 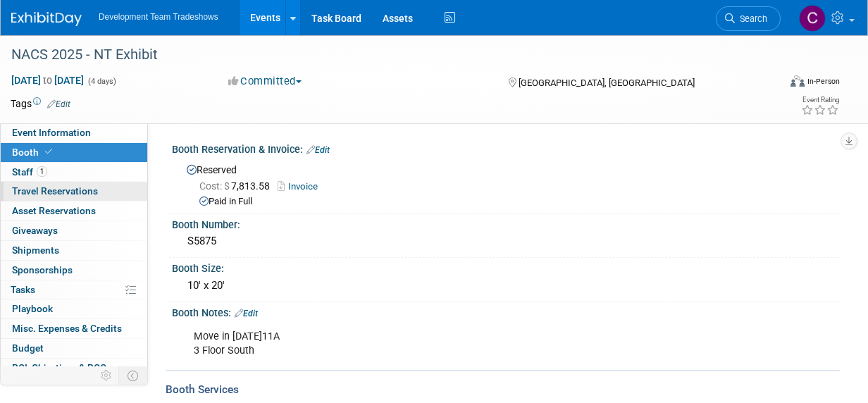 What do you see at coordinates (237, 186) in the screenshot?
I see `span: 7,813.58` at bounding box center [237, 186].